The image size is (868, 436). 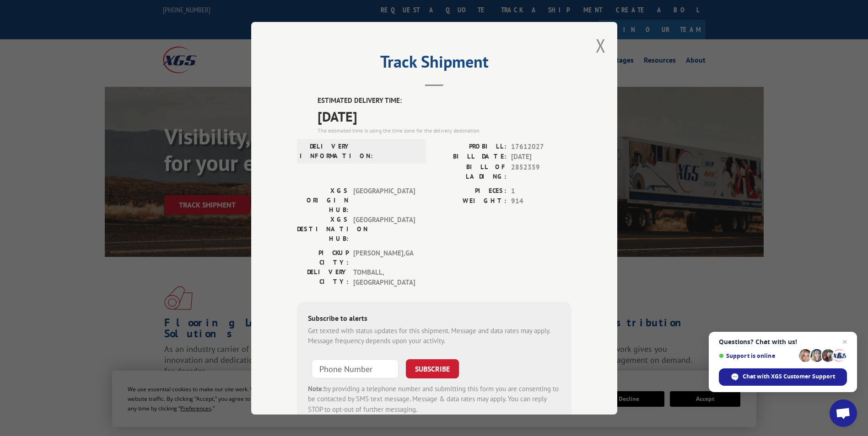 I want to click on span: Close chat, so click(x=845, y=342).